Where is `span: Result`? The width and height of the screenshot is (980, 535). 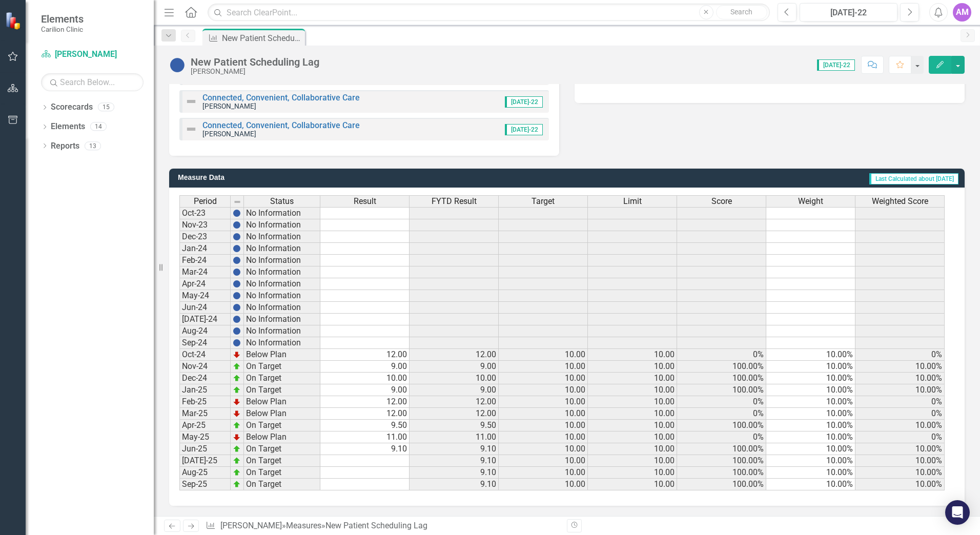 span: Result is located at coordinates (365, 201).